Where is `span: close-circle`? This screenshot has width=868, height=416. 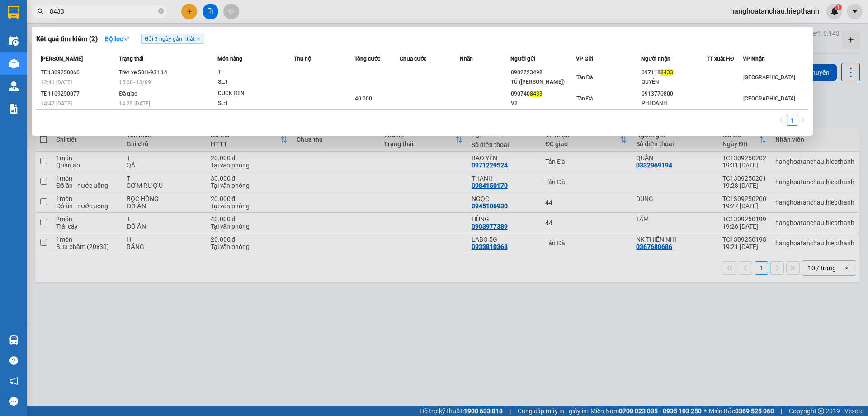 span: close-circle is located at coordinates (161, 11).